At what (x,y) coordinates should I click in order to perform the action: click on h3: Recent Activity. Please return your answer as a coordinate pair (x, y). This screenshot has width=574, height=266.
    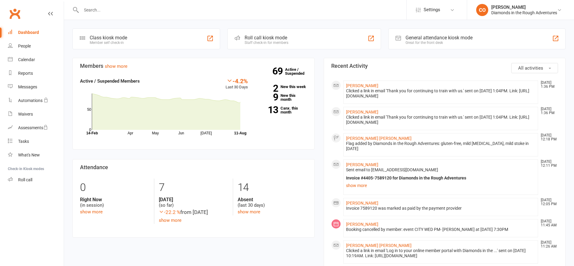
    Looking at the image, I should click on (445, 66).